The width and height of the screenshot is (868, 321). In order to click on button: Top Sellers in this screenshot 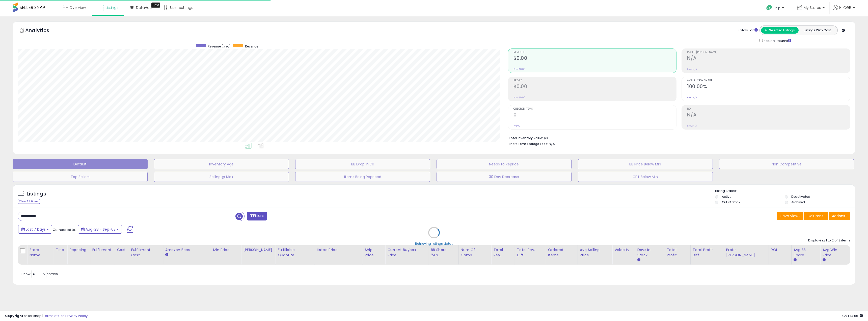, I will do `click(80, 177)`.